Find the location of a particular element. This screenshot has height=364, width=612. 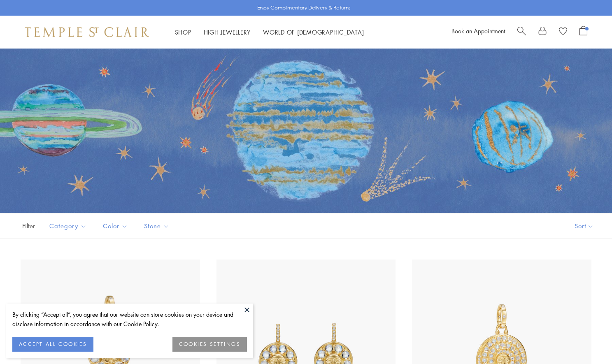

a: High JewelleryHigh Jewellery is located at coordinates (227, 32).